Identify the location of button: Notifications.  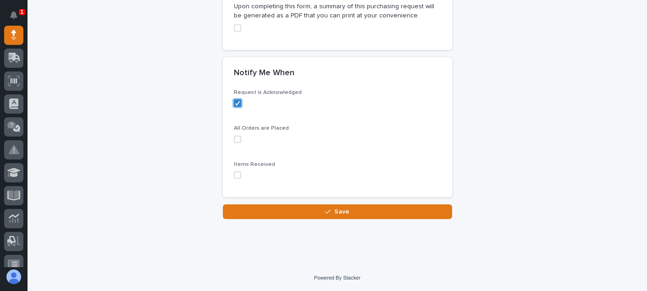
(14, 15).